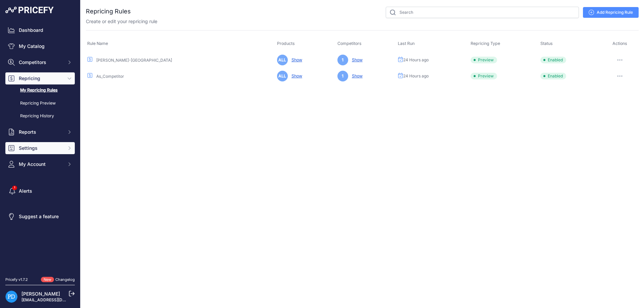 Image resolution: width=644 pixels, height=308 pixels. Describe the element at coordinates (16, 280) in the screenshot. I see `div: Pricefy v1.7.2` at that location.